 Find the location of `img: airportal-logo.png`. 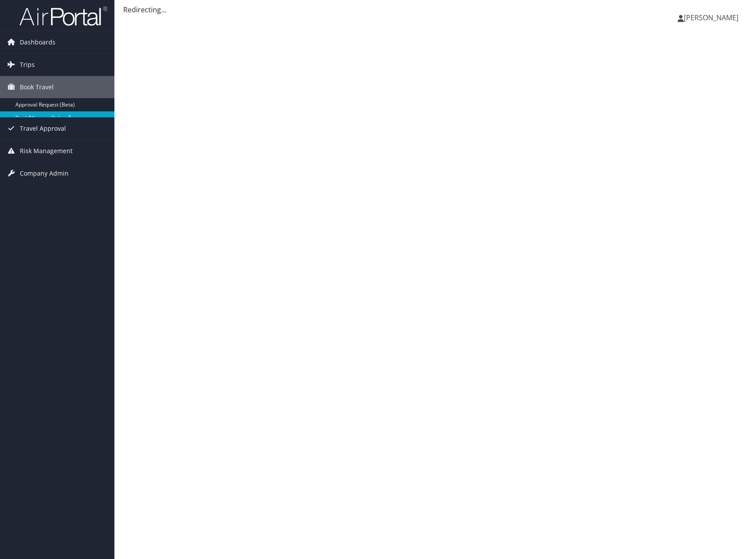

img: airportal-logo.png is located at coordinates (64, 15).